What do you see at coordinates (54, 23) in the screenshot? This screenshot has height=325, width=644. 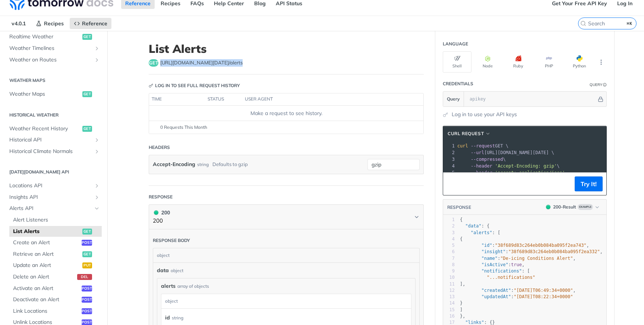 I see `span: Recipes` at bounding box center [54, 23].